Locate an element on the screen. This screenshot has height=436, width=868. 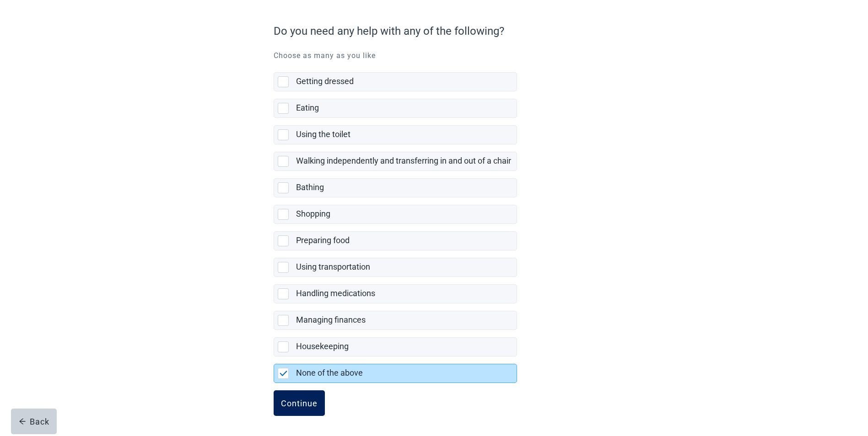
div: Housekeeping, checkbox, not selected is located at coordinates (395, 347).